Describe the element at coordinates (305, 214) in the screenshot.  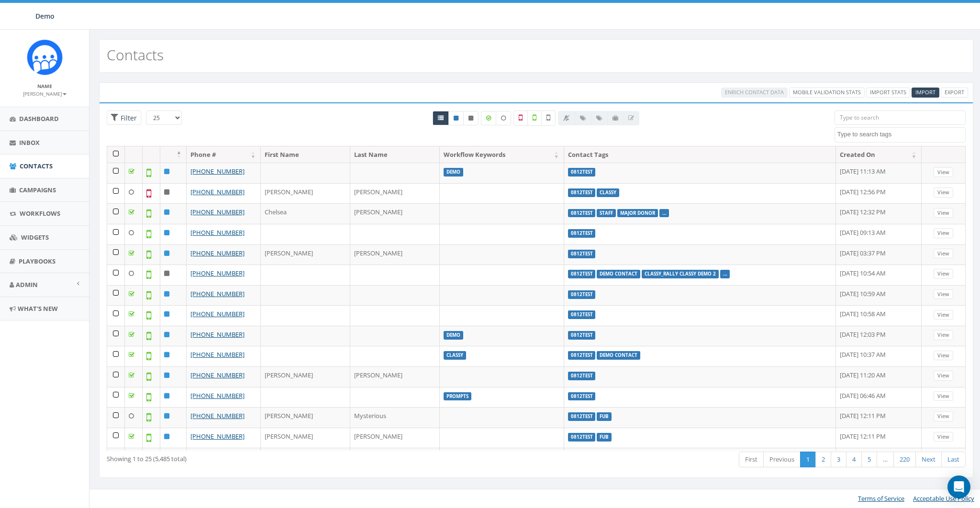
I see `td: Chelsea` at that location.